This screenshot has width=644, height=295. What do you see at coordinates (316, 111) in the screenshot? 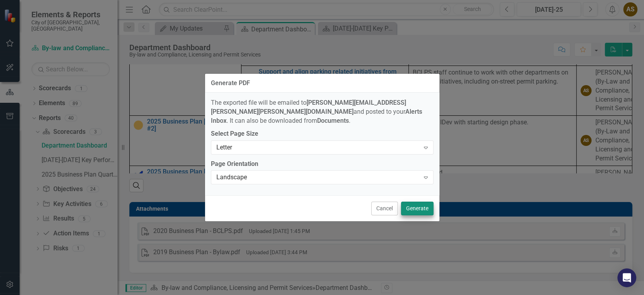
I see `span: The exported file will be emailed to and posted to your . It can also be downloaded from .` at bounding box center [316, 111].